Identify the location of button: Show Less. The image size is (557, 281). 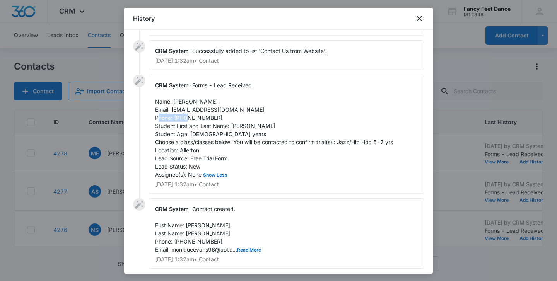
(215, 175).